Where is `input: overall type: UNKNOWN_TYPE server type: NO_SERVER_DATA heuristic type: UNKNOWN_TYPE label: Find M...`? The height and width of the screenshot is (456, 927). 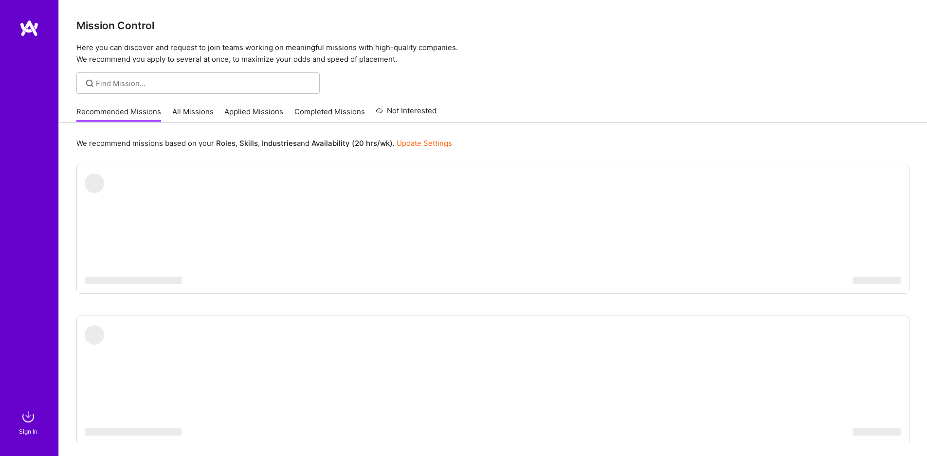 input: overall type: UNKNOWN_TYPE server type: NO_SERVER_DATA heuristic type: UNKNOWN_TYPE label: Find M... is located at coordinates (204, 83).